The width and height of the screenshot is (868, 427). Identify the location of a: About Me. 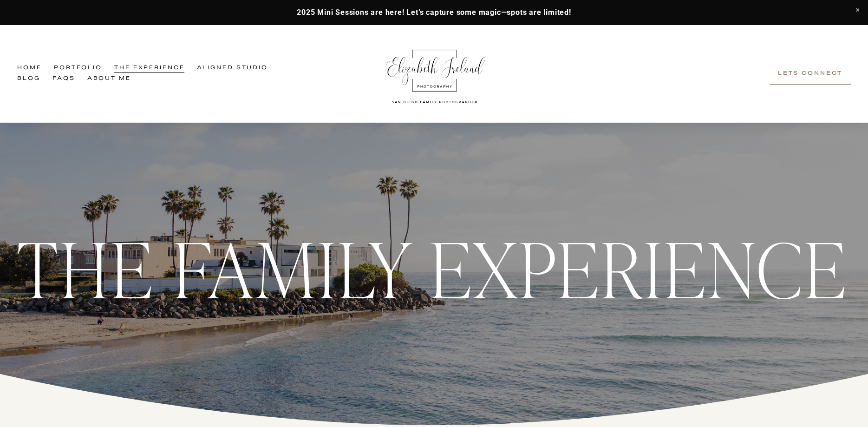
(109, 79).